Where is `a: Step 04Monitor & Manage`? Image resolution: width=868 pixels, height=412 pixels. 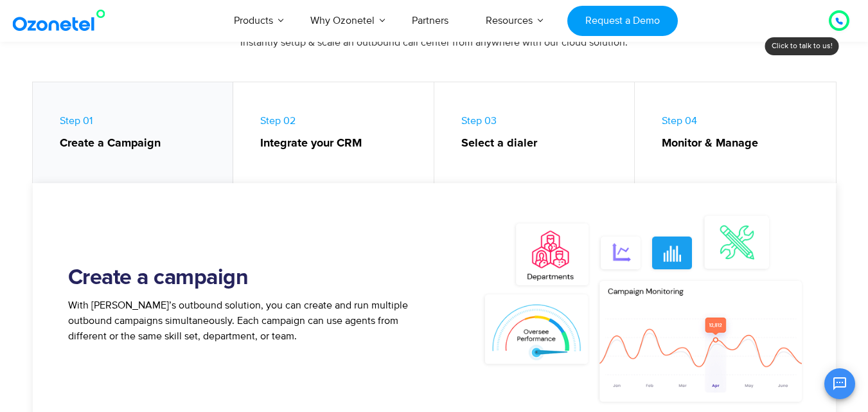 a: Step 04Monitor & Manage is located at coordinates (735, 135).